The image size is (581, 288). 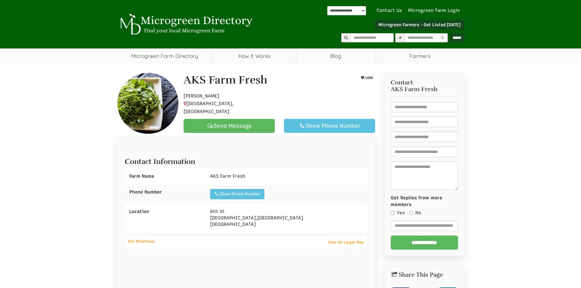 I want to click on h3: Contact, so click(x=424, y=86).